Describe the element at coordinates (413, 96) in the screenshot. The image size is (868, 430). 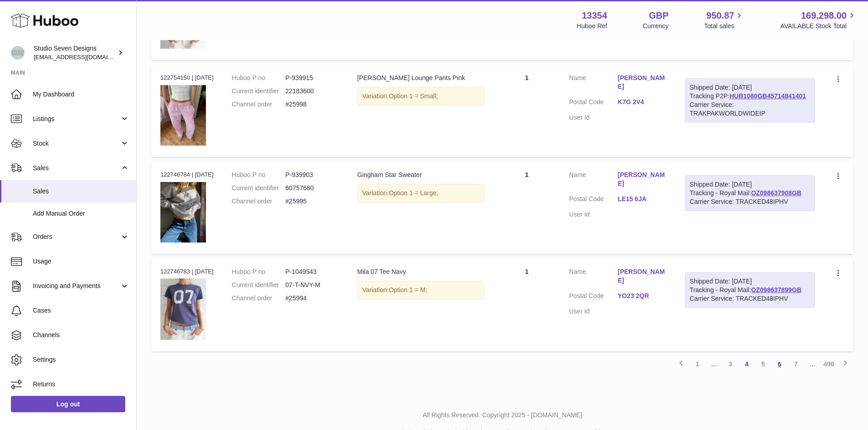
I see `span: Option 1 = Small;` at that location.